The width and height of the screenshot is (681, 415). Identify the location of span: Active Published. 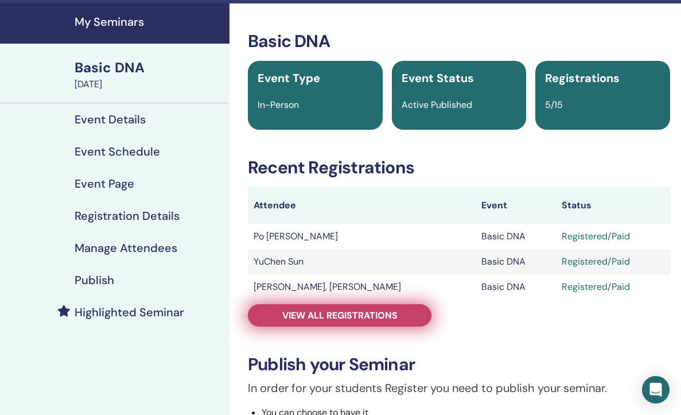
(436, 104).